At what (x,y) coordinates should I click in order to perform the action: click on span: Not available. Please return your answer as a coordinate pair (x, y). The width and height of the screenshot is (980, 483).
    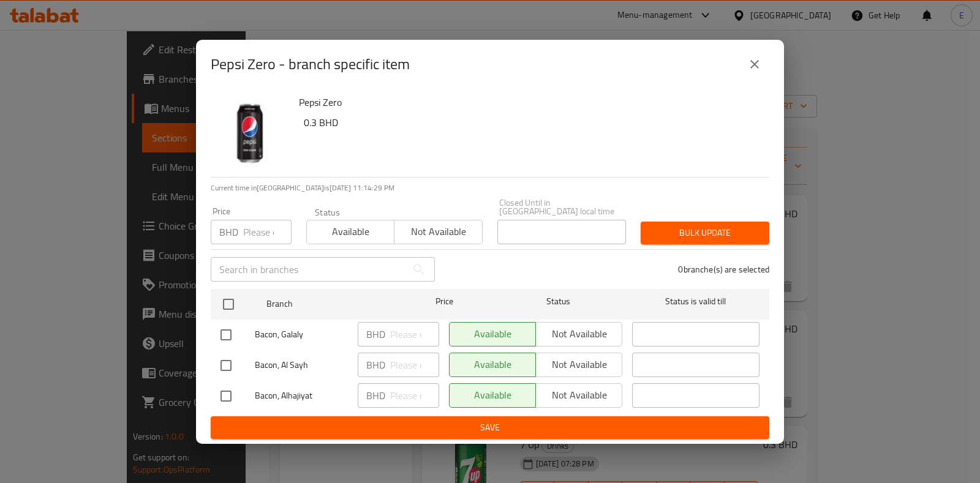
    Looking at the image, I should click on (438, 232).